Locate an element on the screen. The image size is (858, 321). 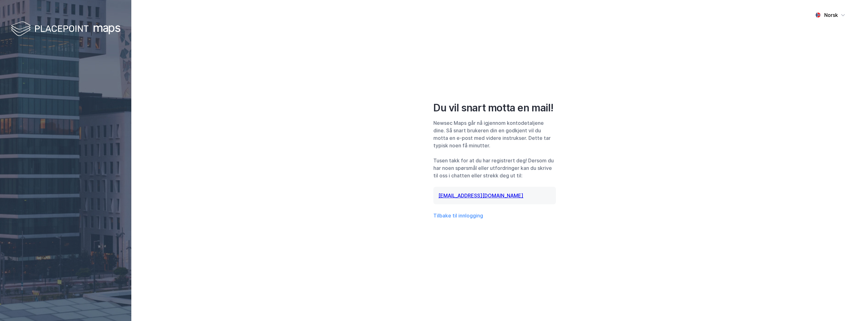
div: Chat Widget is located at coordinates (843, 306).